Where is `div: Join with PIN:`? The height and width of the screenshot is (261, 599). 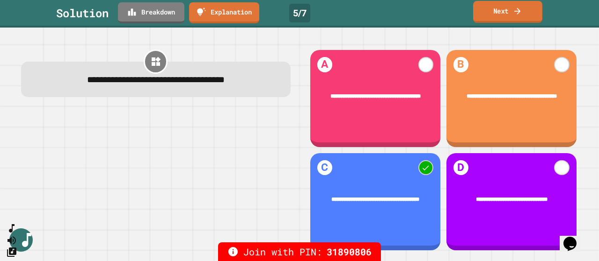 div: Join with PIN: is located at coordinates (299, 252).